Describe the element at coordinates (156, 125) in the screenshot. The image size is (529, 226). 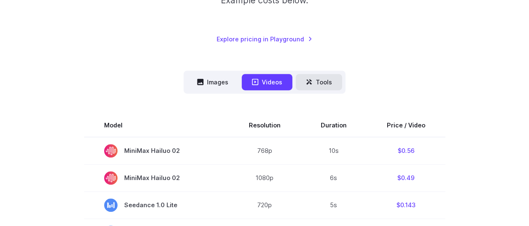
I see `th: Model` at that location.